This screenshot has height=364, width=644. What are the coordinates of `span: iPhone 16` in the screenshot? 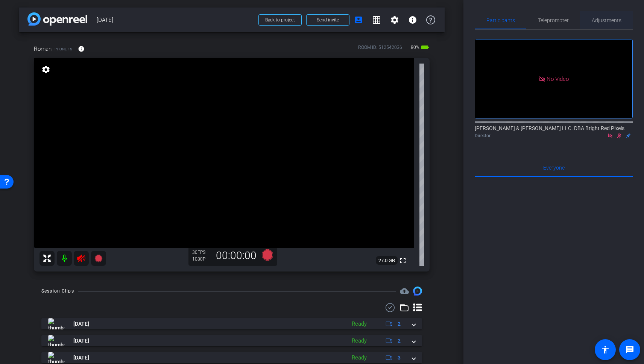 It's located at (63, 49).